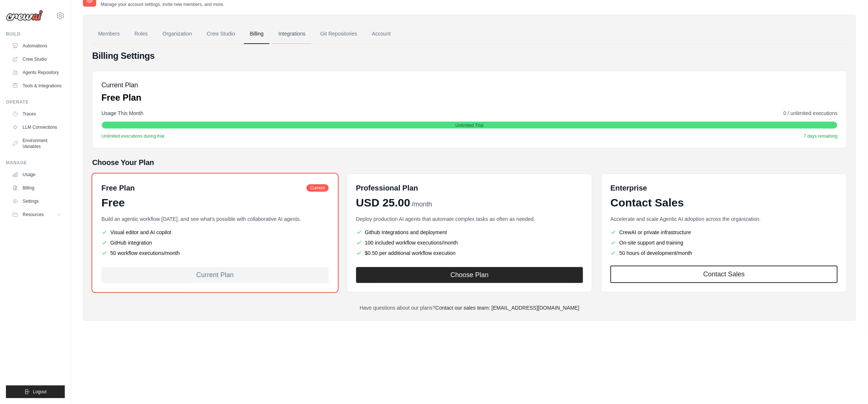 The width and height of the screenshot is (868, 404). Describe the element at coordinates (37, 144) in the screenshot. I see `a: Environment Variables` at that location.